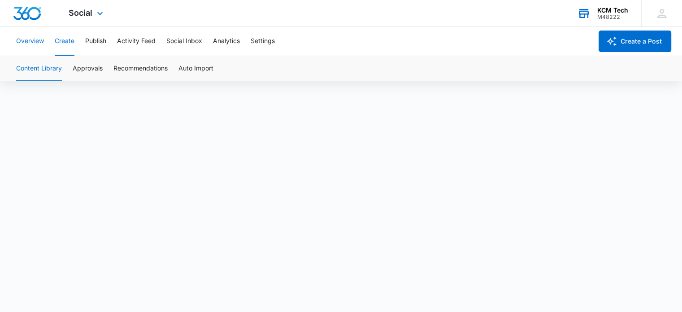  Describe the element at coordinates (613, 17) in the screenshot. I see `div: account id` at that location.